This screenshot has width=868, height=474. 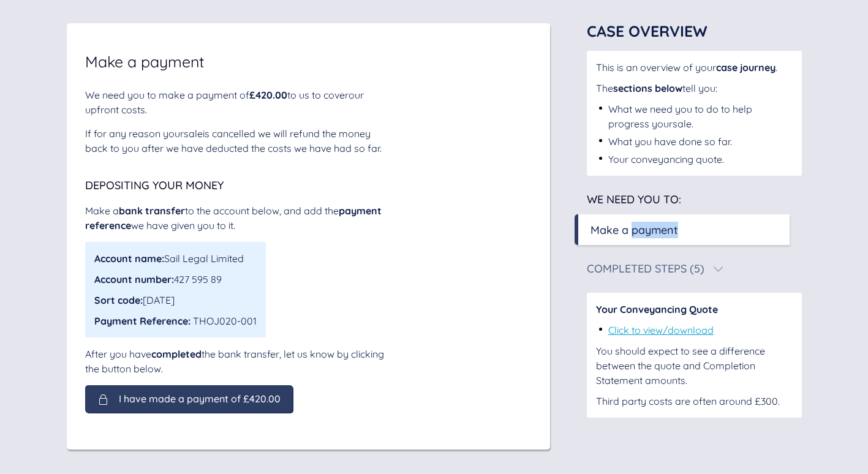 What do you see at coordinates (646, 269) in the screenshot?
I see `div: Completed Steps (5)` at bounding box center [646, 269].